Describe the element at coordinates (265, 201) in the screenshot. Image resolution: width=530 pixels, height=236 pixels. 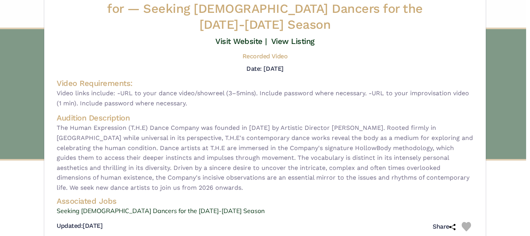
I see `h4: Associated Jobs` at that location.